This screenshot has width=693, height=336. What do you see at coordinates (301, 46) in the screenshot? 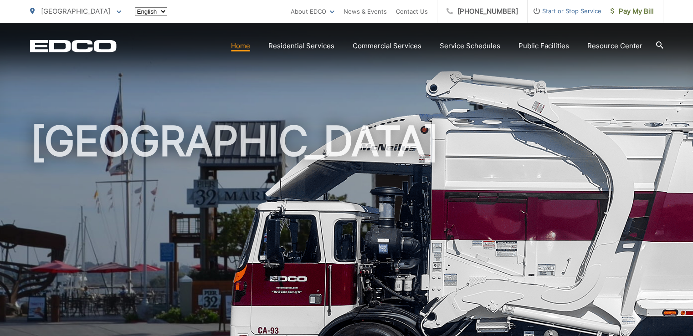
I see `a: Residential Services` at bounding box center [301, 46].